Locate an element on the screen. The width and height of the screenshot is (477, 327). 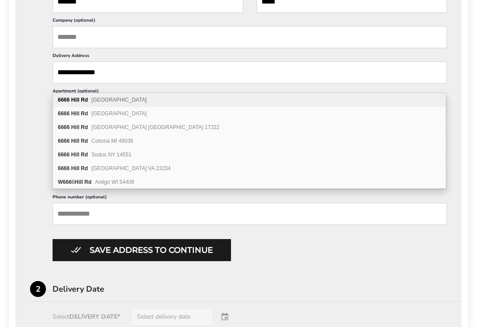
label: Company (optional) is located at coordinates (250, 22).